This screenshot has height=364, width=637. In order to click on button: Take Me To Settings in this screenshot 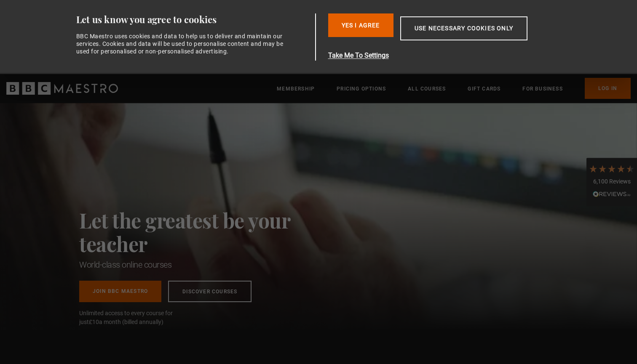, I will do `click(448, 55)`.